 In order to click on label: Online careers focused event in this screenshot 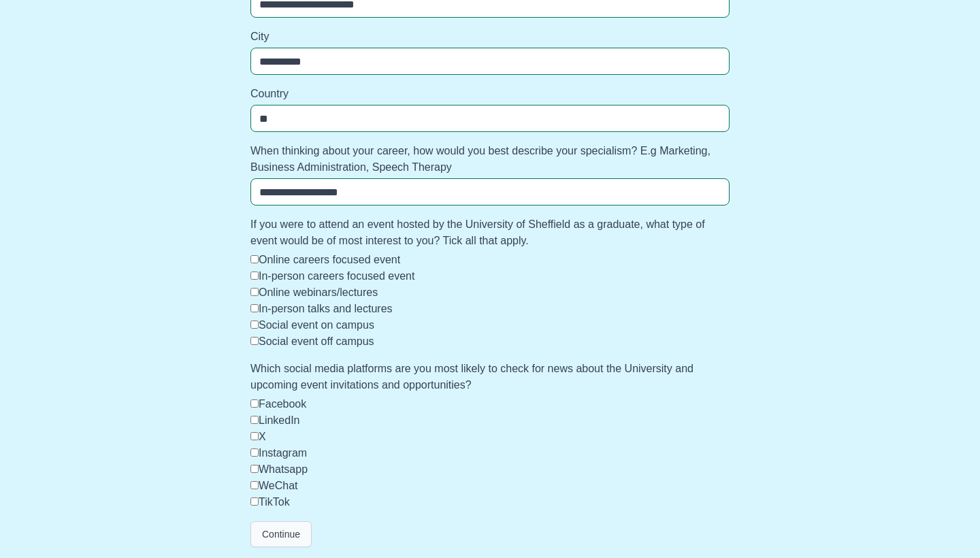, I will do `click(329, 259)`.